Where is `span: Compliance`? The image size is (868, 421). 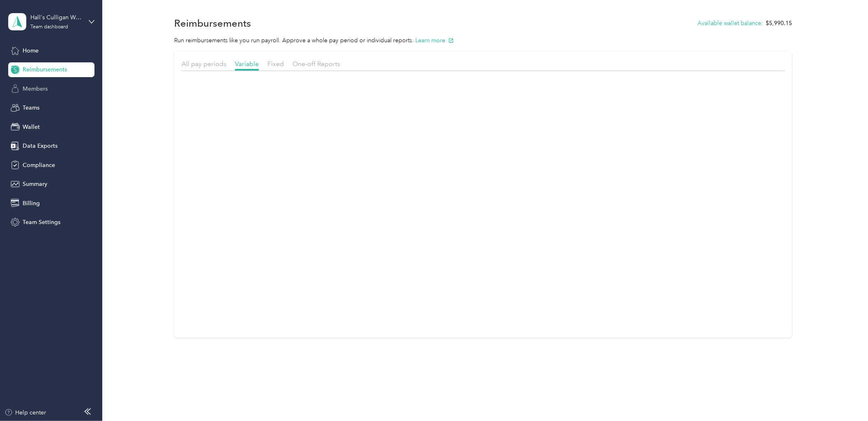
span: Compliance is located at coordinates (39, 165).